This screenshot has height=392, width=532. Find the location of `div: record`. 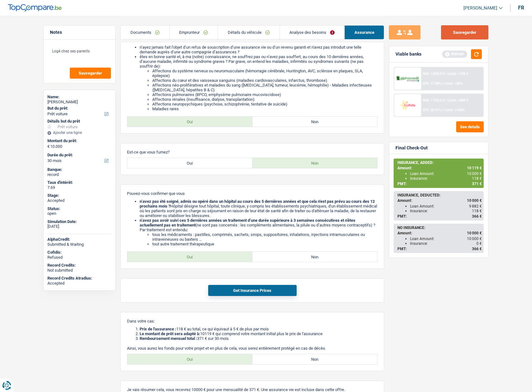

div: record is located at coordinates (79, 175).